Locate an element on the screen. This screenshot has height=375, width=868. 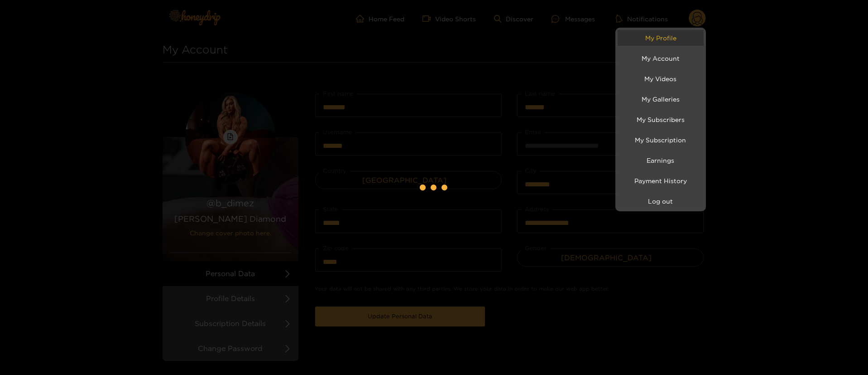
a: My Profile is located at coordinates (661, 38).